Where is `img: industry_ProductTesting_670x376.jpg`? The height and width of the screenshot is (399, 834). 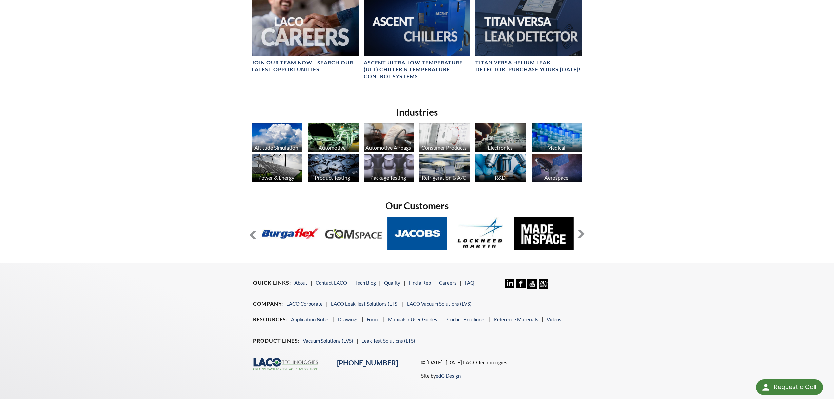 img: industry_ProductTesting_670x376.jpg is located at coordinates (333, 168).